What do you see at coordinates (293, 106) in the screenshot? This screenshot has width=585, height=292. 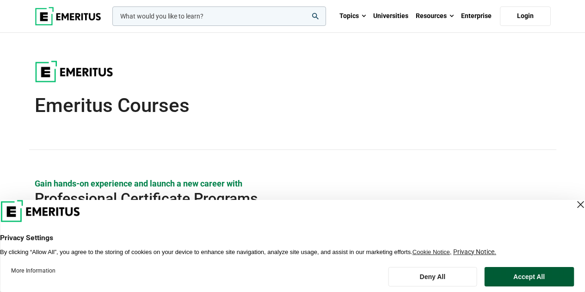 I see `h1: Emeritus Courses` at bounding box center [293, 106].